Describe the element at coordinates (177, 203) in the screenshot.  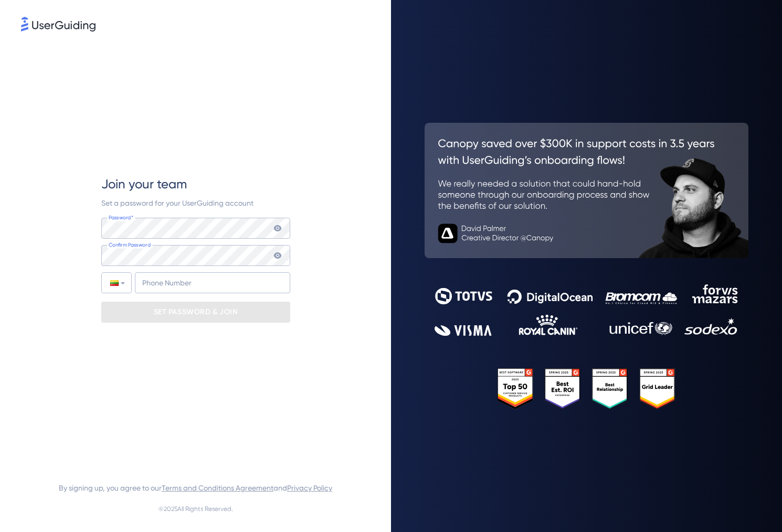
I see `span: Set a password for your UserGuiding account` at that location.